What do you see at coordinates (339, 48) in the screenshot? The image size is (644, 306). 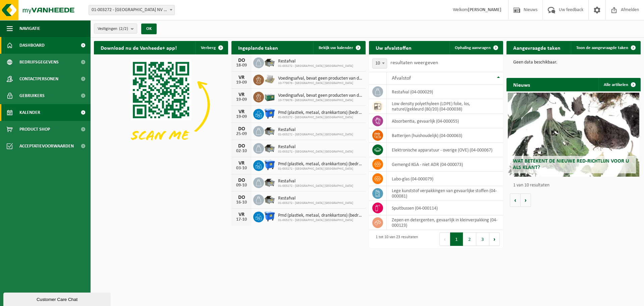 I see `a: Bekijk uw kalender` at bounding box center [339, 48].